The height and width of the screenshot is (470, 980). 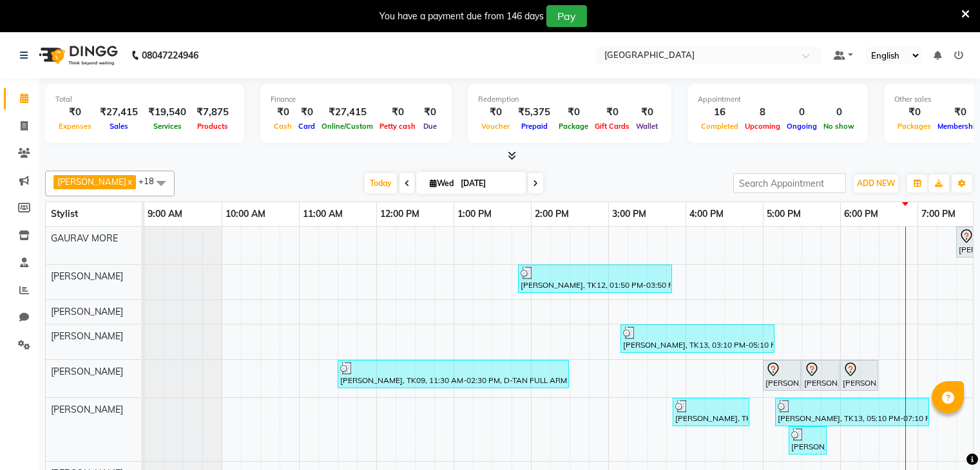 I want to click on a: 3:00 PM, so click(x=629, y=214).